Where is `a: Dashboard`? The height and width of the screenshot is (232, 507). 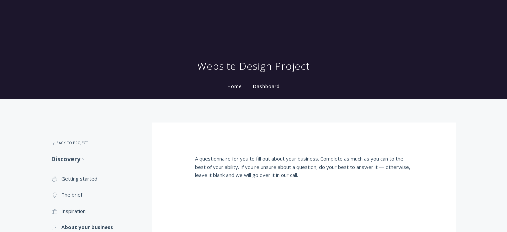 a: Dashboard is located at coordinates (266, 86).